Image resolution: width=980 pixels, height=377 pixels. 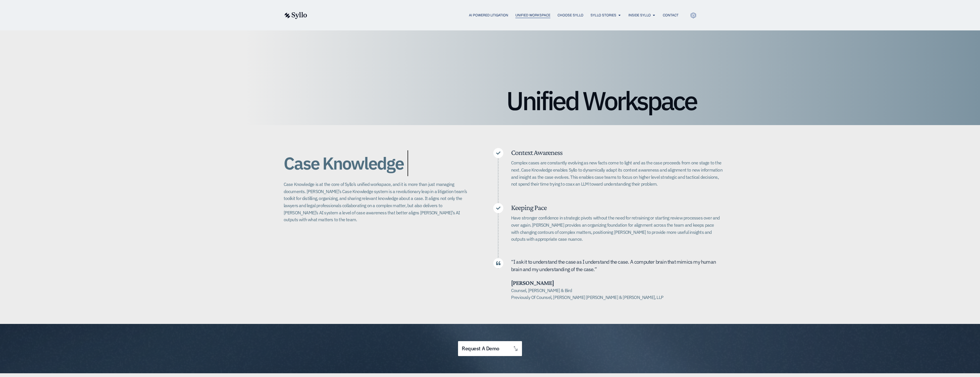 What do you see at coordinates (431, 163) in the screenshot?
I see `span: Faster.` at bounding box center [431, 163].